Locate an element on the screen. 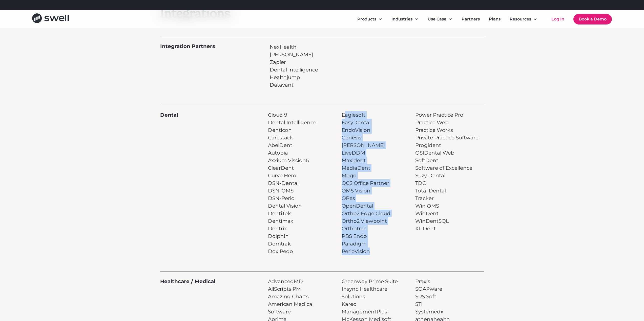  h3: Integration Partners is located at coordinates (187, 46).